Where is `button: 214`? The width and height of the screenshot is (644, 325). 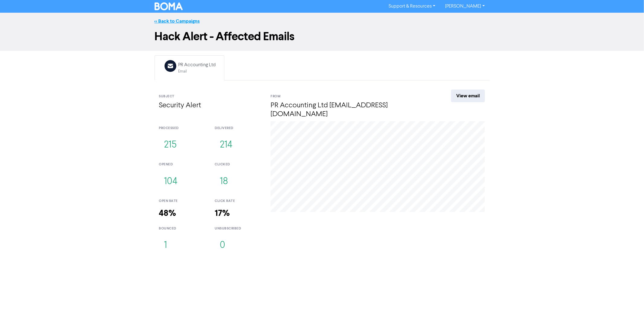 button: 214 is located at coordinates (226, 145).